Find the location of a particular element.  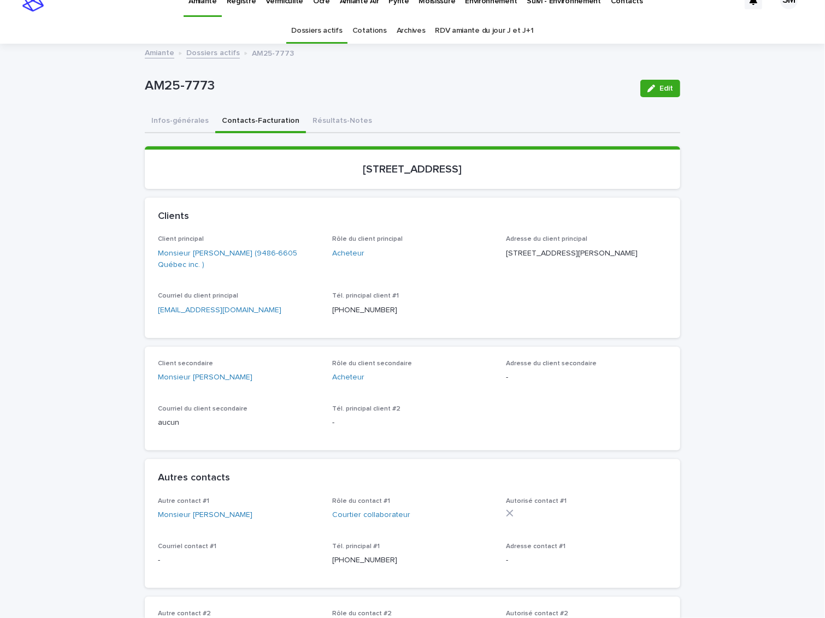

span: Autre contact #1 is located at coordinates (184, 501).